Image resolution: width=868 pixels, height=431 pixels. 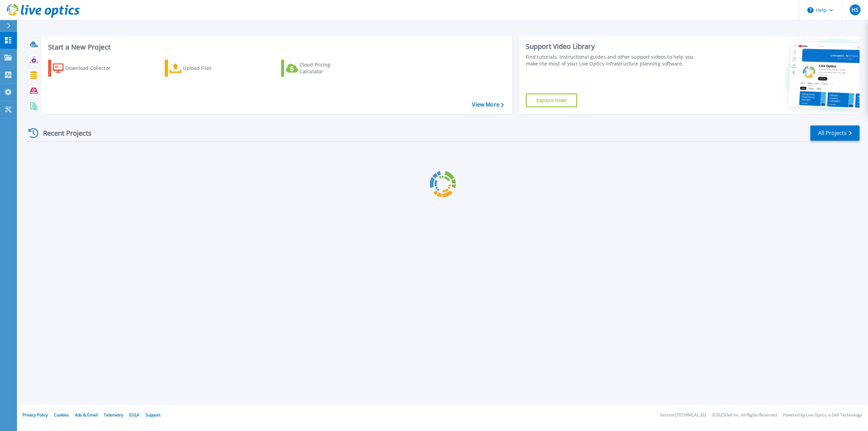 What do you see at coordinates (835, 133) in the screenshot?
I see `a: All Projects` at bounding box center [835, 133].